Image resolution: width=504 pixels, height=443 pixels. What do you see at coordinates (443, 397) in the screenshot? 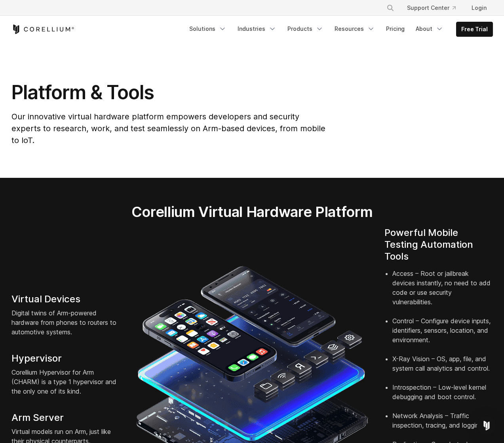
I see `li: Introspection – Low-level kernel debugging and boot control.` at bounding box center [443, 397].